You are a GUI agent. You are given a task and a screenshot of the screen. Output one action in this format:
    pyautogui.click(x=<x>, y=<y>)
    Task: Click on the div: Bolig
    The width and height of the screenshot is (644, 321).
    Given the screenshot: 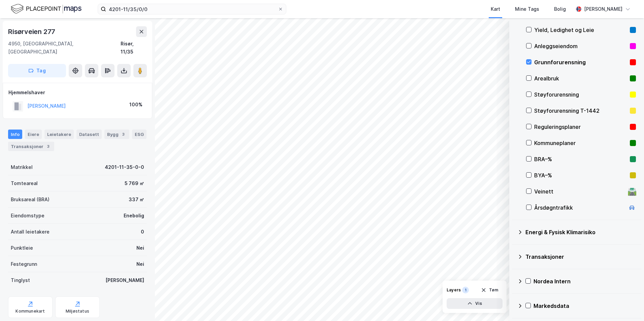 What is the action you would take?
    pyautogui.click(x=560, y=9)
    